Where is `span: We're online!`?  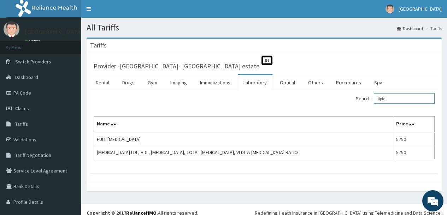 span: We're online! is located at coordinates (69, 99).